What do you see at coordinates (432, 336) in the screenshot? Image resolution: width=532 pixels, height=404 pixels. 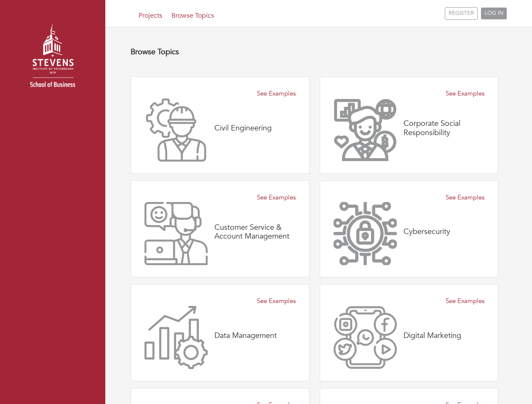 I see `h4: Digital Marketing` at bounding box center [432, 336].